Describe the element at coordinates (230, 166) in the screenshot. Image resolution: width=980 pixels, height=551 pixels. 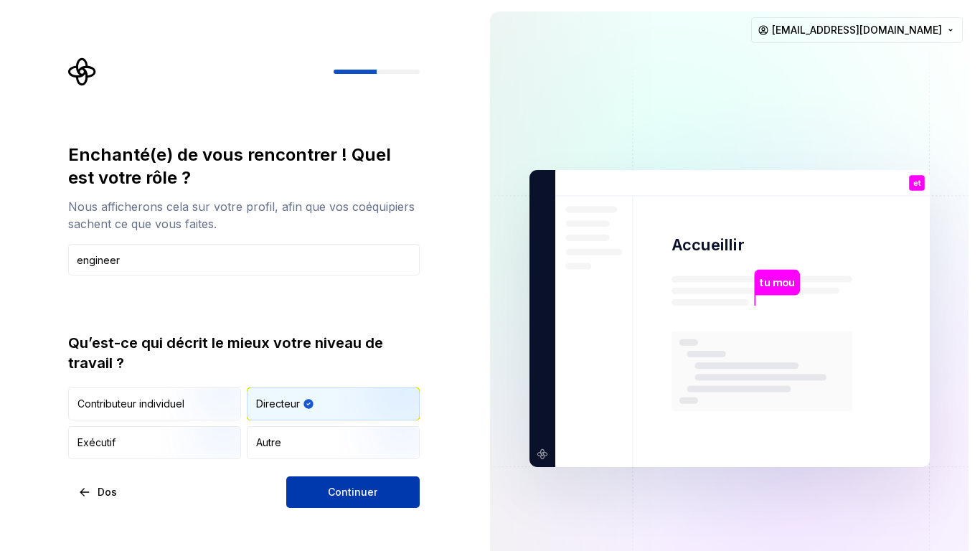
I see `font: Enchanté(e) de vous rencontrer ! Quel est votre rôle ?` at that location.